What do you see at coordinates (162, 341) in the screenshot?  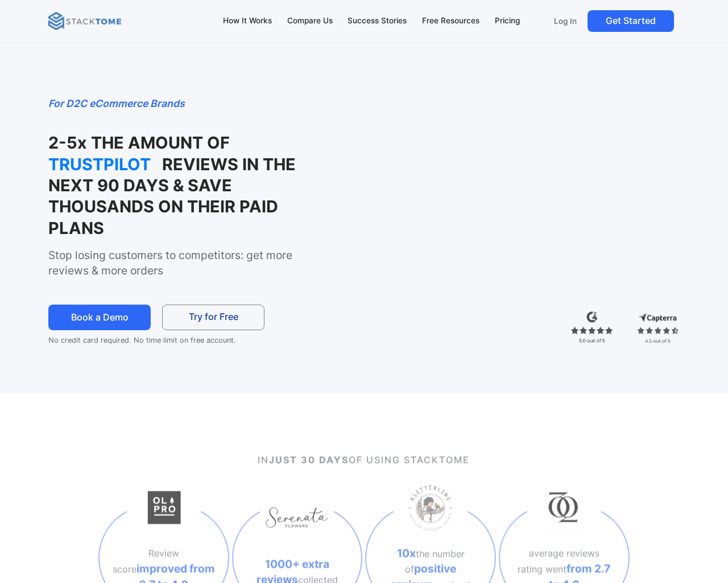 I see `p: No credit card required. No time limit on free account.` at bounding box center [162, 341].